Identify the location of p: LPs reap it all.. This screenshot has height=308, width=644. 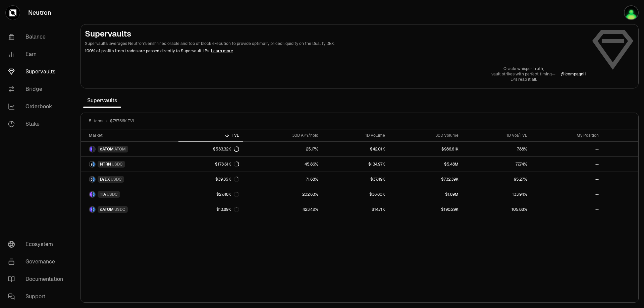
(523, 79).